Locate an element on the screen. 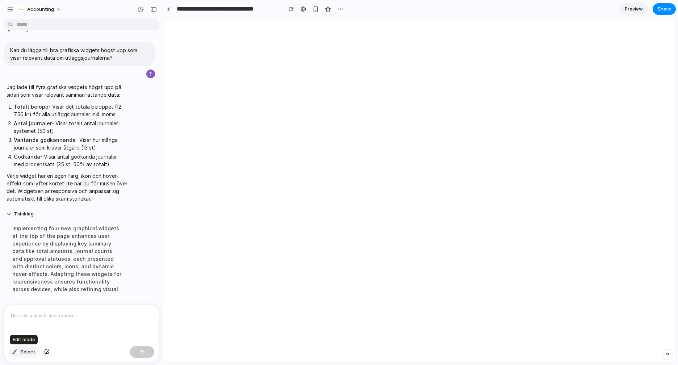  span: Share is located at coordinates (665, 9).